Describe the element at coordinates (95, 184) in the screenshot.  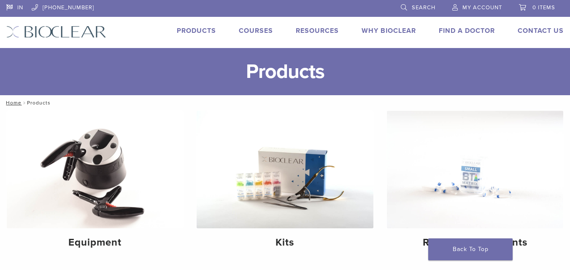
I see `a: Equipment` at that location.